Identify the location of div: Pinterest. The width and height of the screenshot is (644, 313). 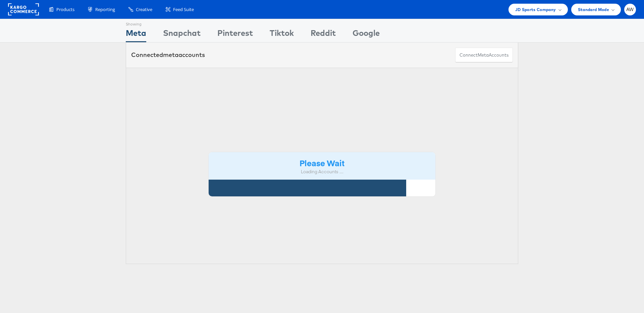
(235, 35).